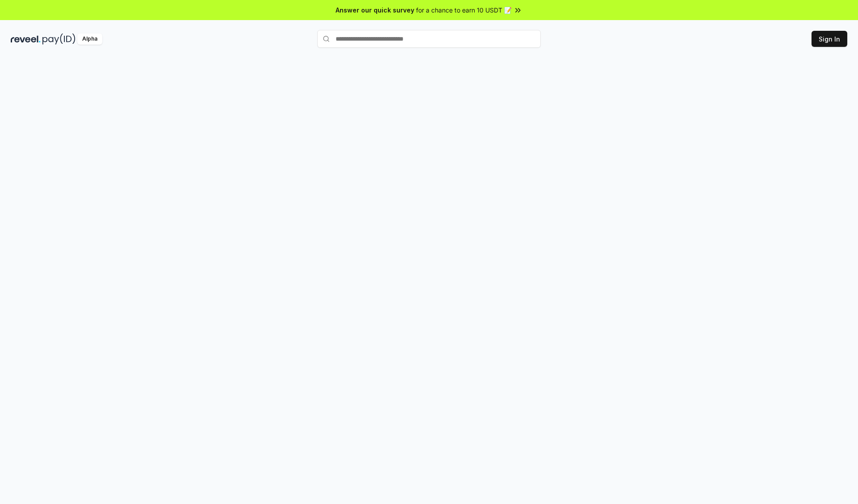  What do you see at coordinates (90, 39) in the screenshot?
I see `div: Alpha` at bounding box center [90, 39].